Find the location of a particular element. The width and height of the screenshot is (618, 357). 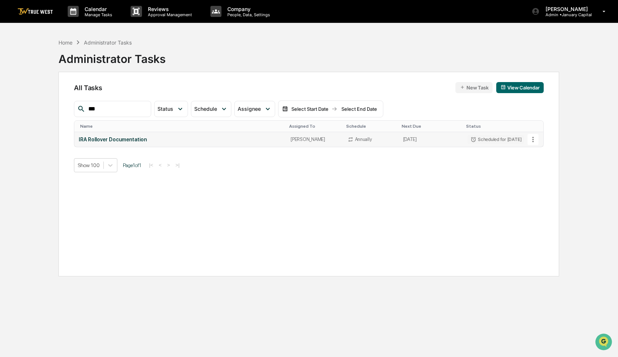

p: Approval Management is located at coordinates (169, 15).